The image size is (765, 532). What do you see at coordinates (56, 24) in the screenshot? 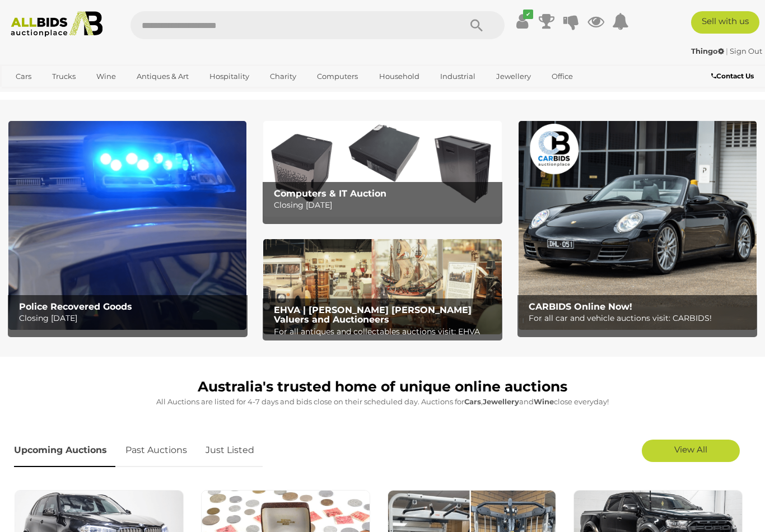
I see `img: Allbids.com.au` at bounding box center [56, 24].